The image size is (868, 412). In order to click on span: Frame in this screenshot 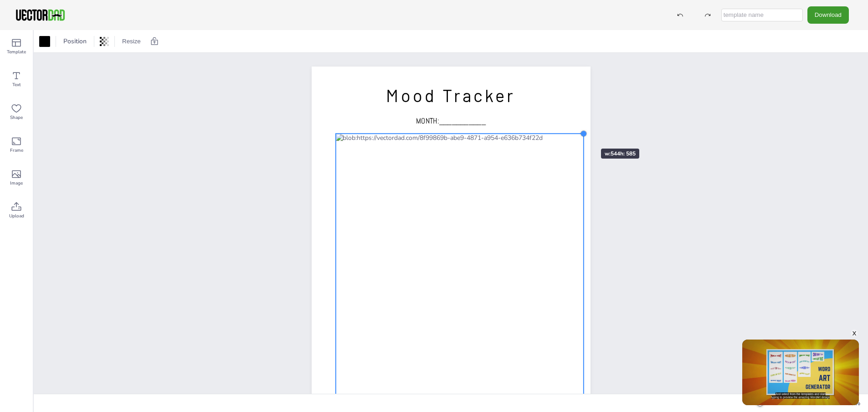, I will do `click(16, 150)`.